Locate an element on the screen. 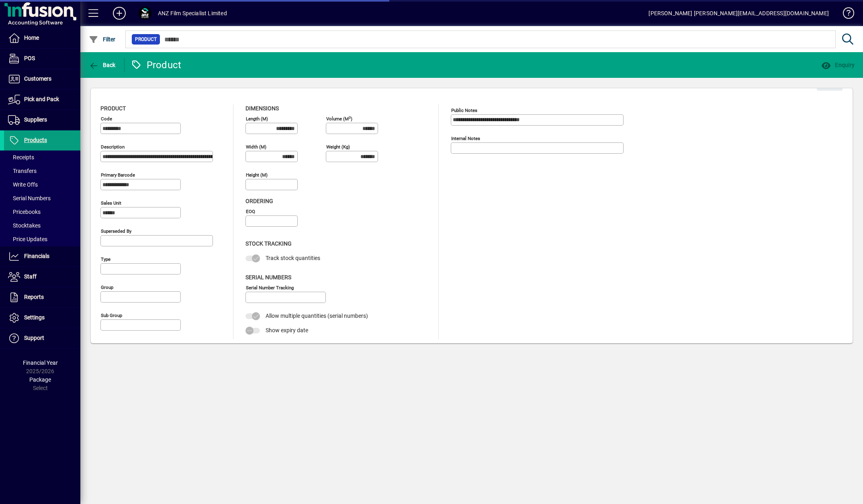  span: Package is located at coordinates (40, 380).